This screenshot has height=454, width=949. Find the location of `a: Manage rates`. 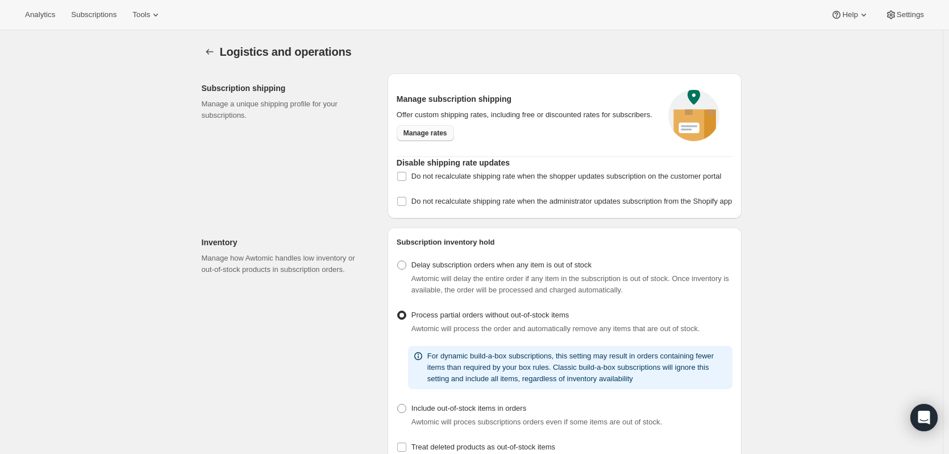

a: Manage rates is located at coordinates (425, 133).